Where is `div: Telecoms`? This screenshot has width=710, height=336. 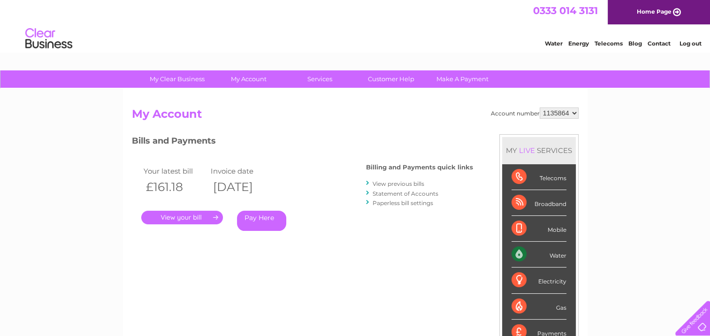 div: Telecoms is located at coordinates (538, 177).